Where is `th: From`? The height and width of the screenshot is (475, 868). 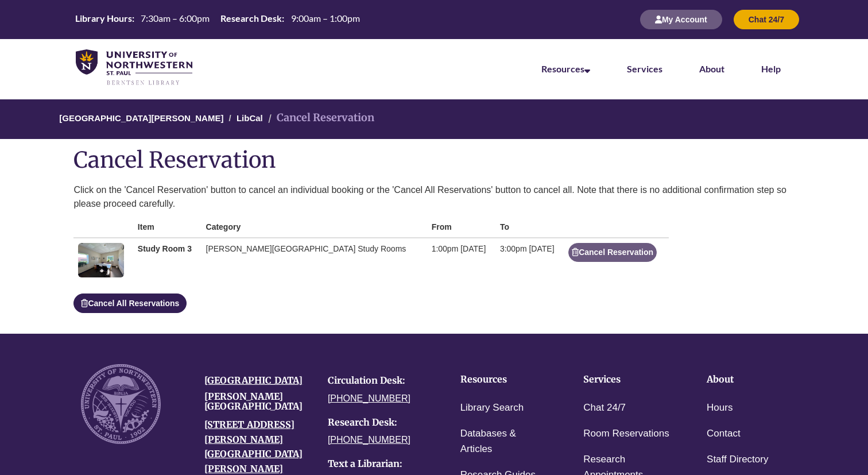
th: From is located at coordinates (461, 226).